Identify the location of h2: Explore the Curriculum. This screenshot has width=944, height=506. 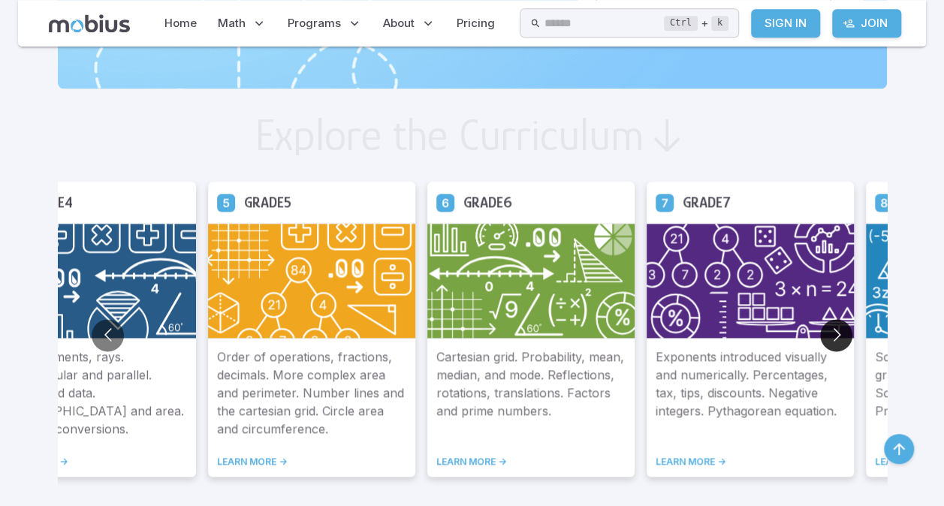
(449, 135).